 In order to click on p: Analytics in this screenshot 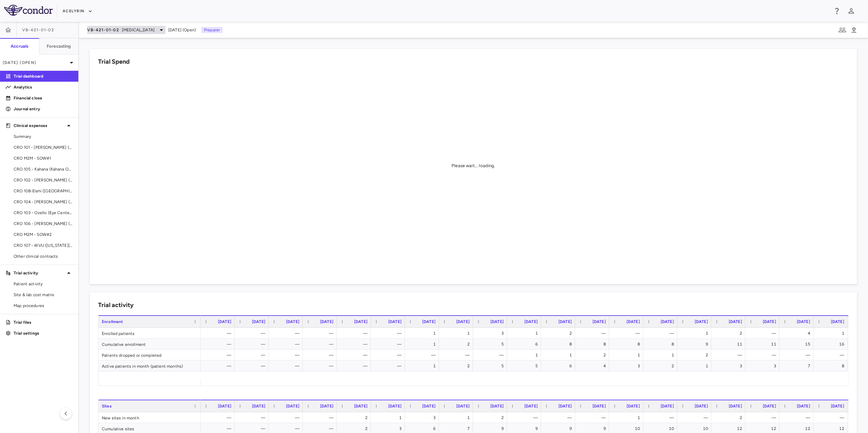, I will do `click(43, 87)`.